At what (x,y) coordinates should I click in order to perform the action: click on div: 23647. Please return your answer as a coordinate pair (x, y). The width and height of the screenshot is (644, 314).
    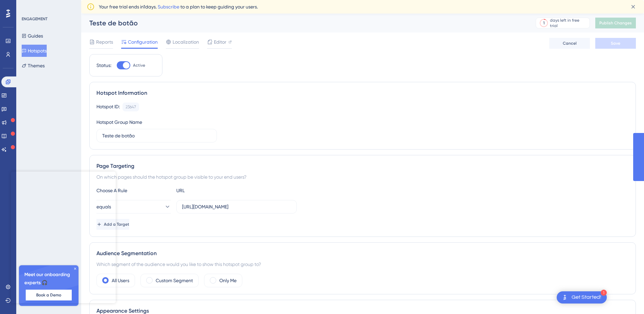
    Looking at the image, I should click on (131, 107).